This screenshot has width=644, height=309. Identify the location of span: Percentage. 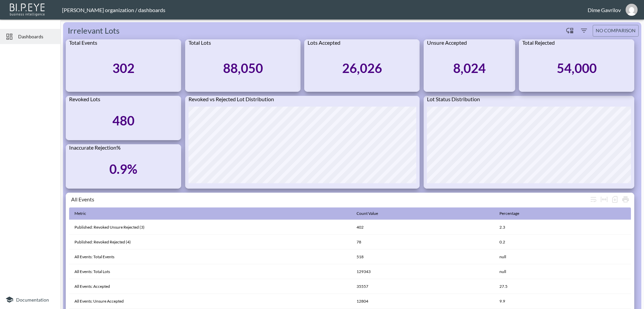
(514, 213).